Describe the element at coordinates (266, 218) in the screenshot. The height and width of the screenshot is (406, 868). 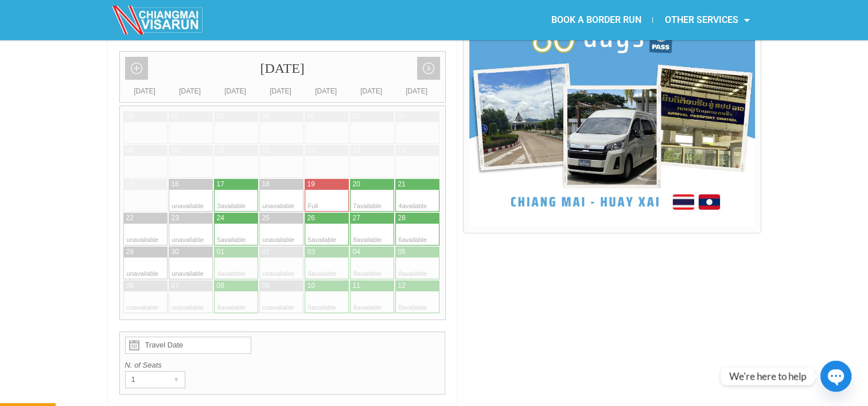
I see `div: 25` at that location.